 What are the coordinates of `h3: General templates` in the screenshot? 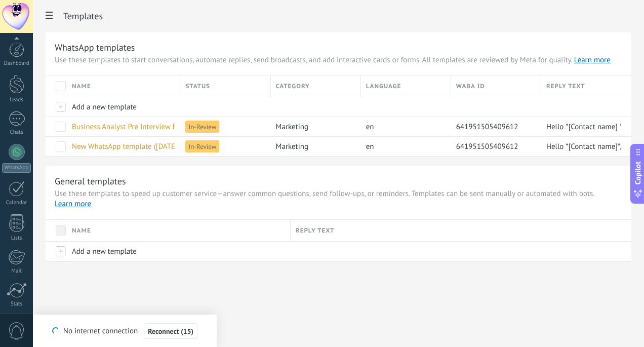 It's located at (339, 181).